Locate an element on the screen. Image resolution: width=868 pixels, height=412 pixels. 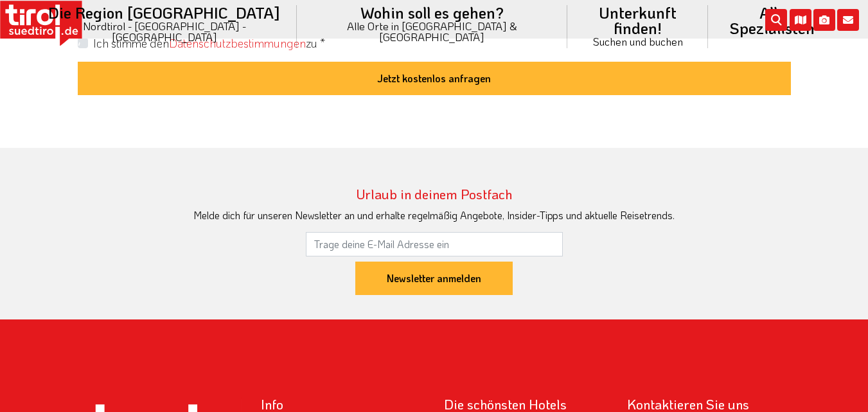
div: Melde dich für unseren Newsletter an und erhalte regelmäßig Angebote, Insider-Tipps und aktuelle ... is located at coordinates (434, 215).